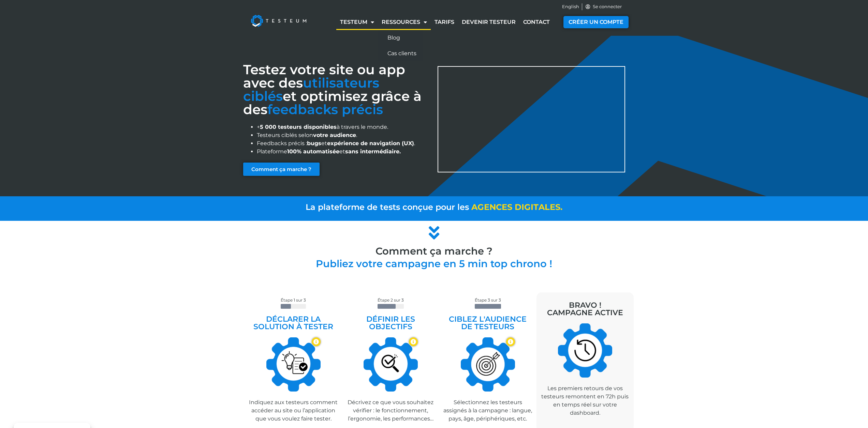 The height and width of the screenshot is (428, 868). I want to click on span: utilisateurs ciblés, so click(311, 90).